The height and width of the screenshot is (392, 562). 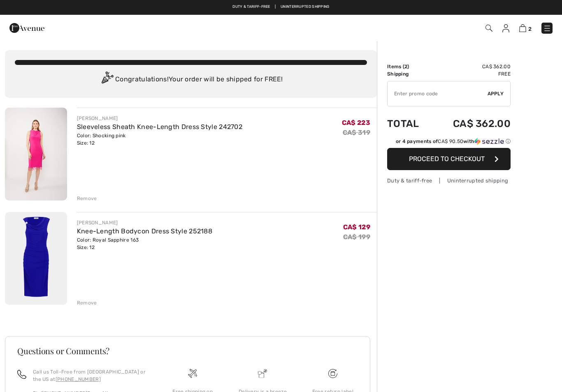 What do you see at coordinates (471, 74) in the screenshot?
I see `td: Free` at bounding box center [471, 74].